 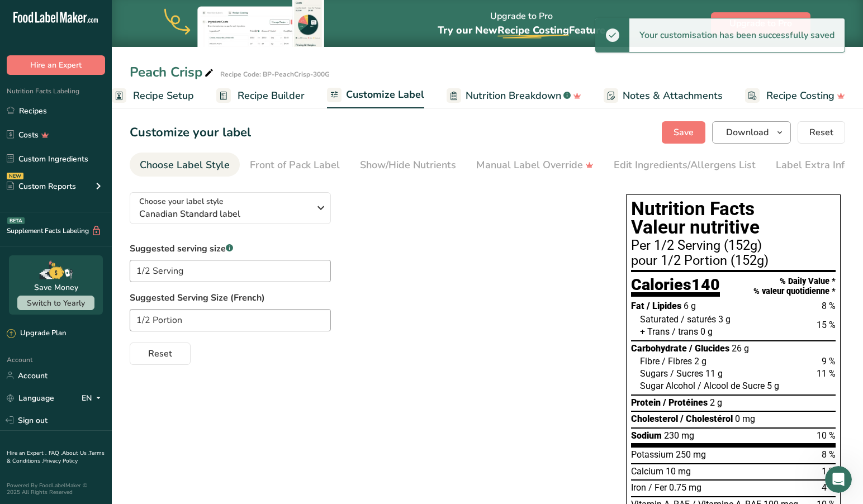 What do you see at coordinates (690, 306) in the screenshot?
I see `span: 6 g` at bounding box center [690, 306].